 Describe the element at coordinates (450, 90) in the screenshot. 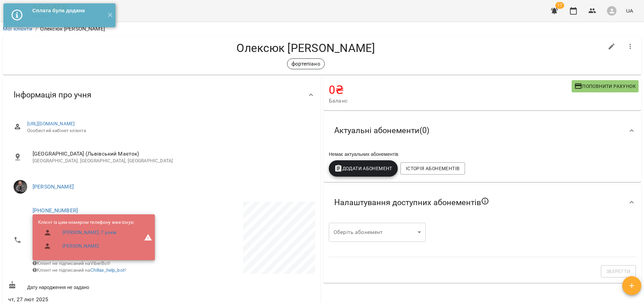

I see `h4: 0 ₴` at that location.